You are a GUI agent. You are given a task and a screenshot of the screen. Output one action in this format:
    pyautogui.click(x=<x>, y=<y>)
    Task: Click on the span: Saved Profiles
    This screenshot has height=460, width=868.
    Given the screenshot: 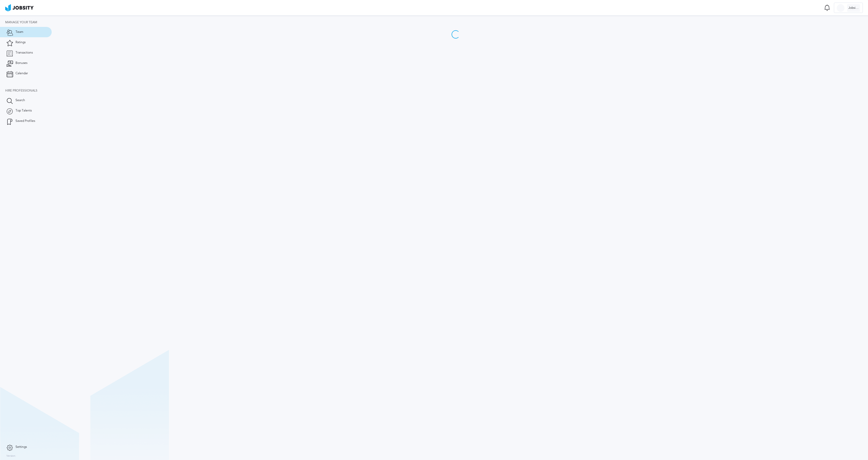 What is the action you would take?
    pyautogui.click(x=26, y=121)
    